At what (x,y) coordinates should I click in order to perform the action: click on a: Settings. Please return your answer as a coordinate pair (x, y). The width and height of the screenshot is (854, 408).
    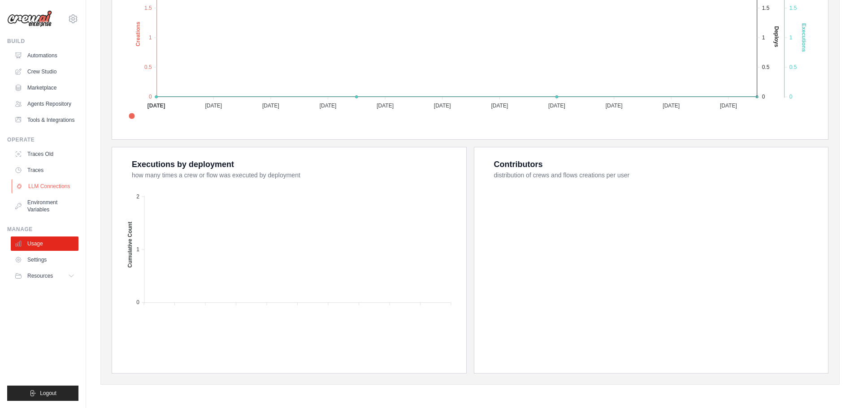
    Looking at the image, I should click on (44, 260).